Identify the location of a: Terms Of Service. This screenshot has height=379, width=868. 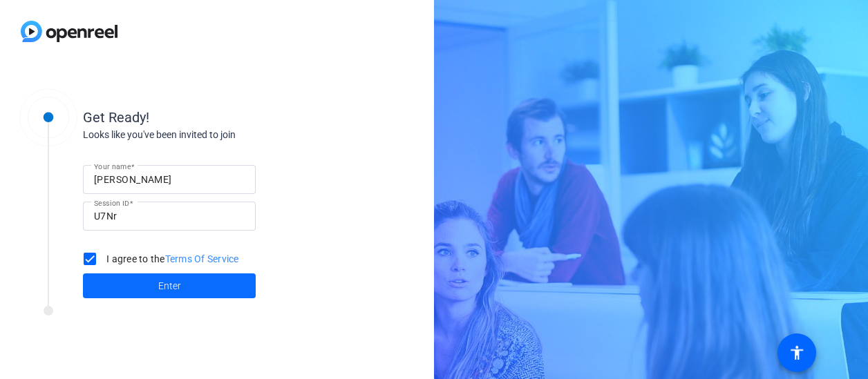
(202, 259).